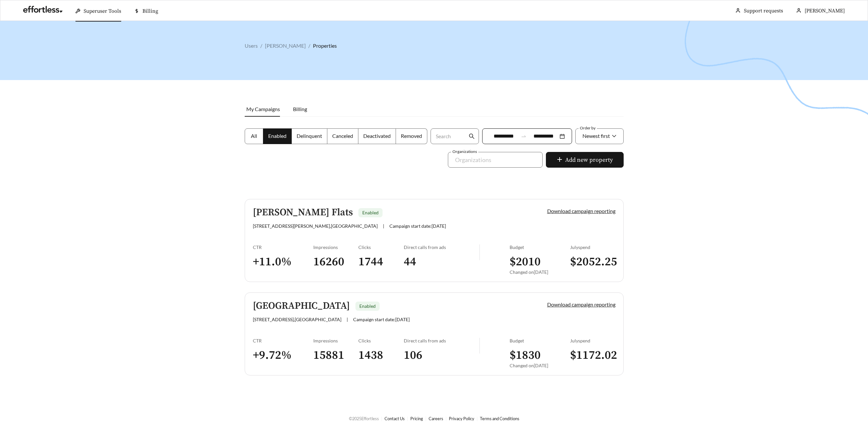 The height and width of the screenshot is (430, 868). Describe the element at coordinates (336, 262) in the screenshot. I see `h3: 16260` at that location.